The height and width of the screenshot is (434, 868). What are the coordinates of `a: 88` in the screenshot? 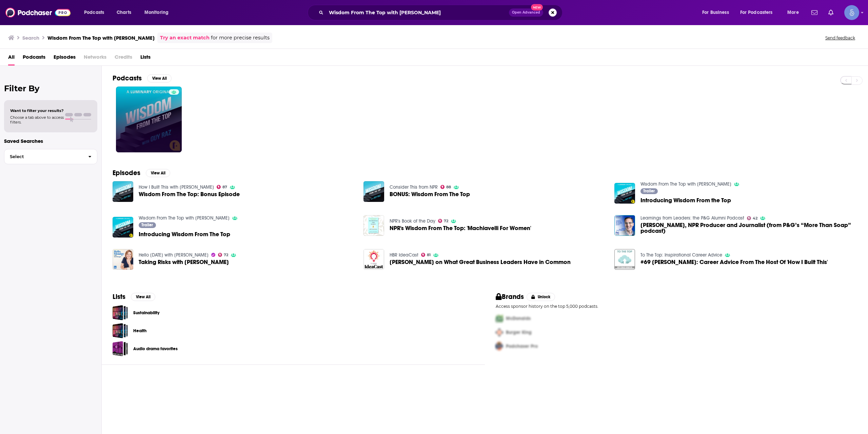 It's located at (445, 187).